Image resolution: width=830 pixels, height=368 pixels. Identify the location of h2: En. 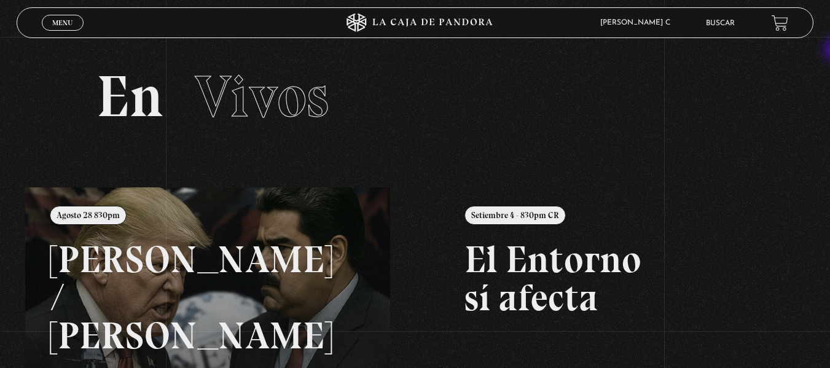
(415, 96).